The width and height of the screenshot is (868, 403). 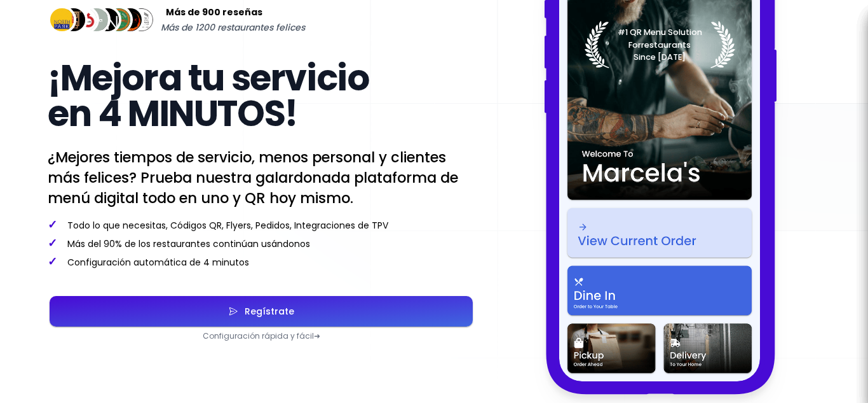 What do you see at coordinates (660, 44) in the screenshot?
I see `img: Laurel` at bounding box center [660, 44].